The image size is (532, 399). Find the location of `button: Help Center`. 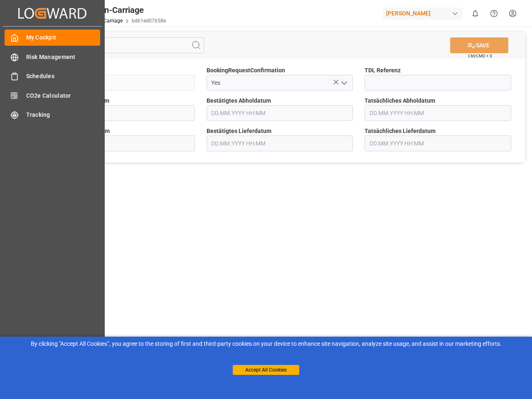

button: Help Center is located at coordinates (494, 13).